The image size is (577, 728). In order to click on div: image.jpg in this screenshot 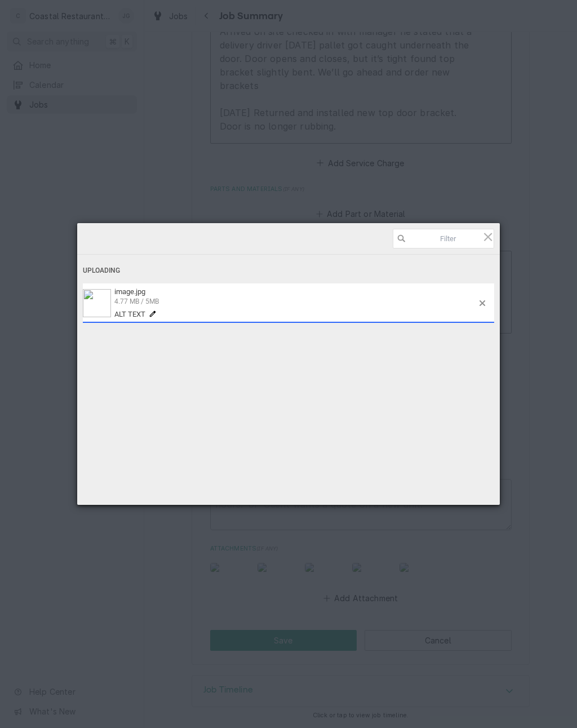, I will do `click(296, 303)`.